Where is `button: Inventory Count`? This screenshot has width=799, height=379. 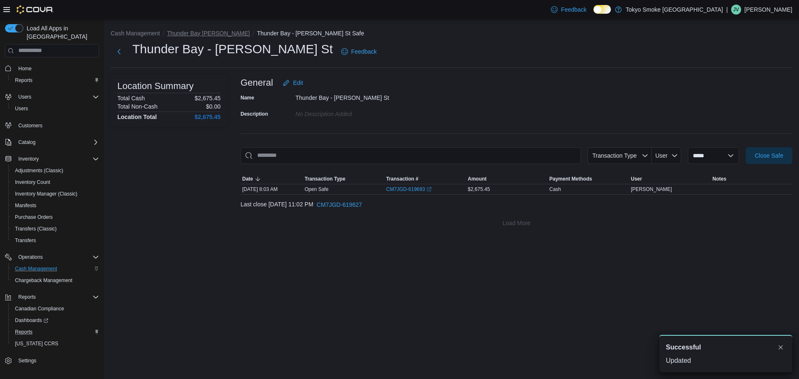 button: Inventory Count is located at coordinates (55, 182).